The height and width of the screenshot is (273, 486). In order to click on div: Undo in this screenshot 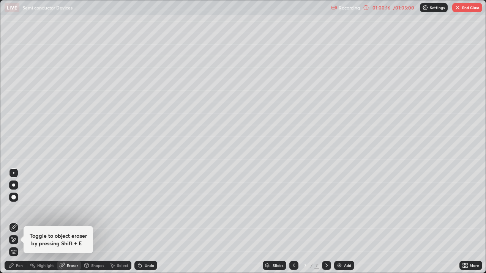, I will do `click(149, 266)`.